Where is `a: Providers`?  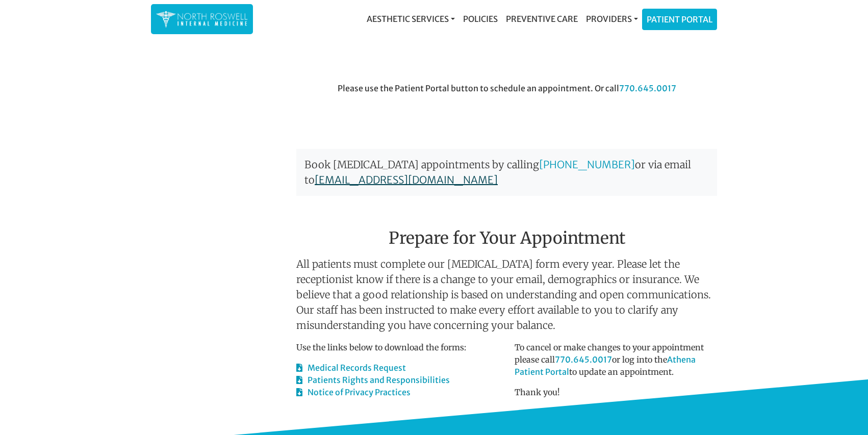
a: Providers is located at coordinates (612, 19).